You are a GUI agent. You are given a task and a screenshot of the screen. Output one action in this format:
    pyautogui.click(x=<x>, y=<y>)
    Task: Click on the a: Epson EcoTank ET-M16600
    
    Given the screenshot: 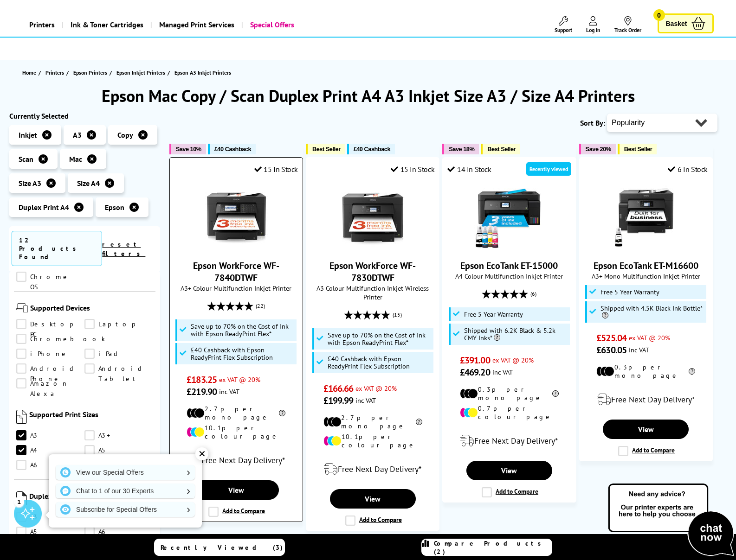 What is the action you would take?
    pyautogui.click(x=646, y=248)
    